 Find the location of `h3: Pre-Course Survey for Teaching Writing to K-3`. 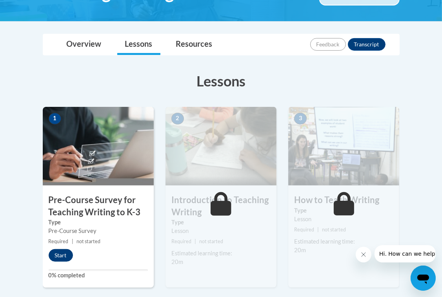

h3: Pre-Course Survey for Teaching Writing to K-3 is located at coordinates (98, 206).